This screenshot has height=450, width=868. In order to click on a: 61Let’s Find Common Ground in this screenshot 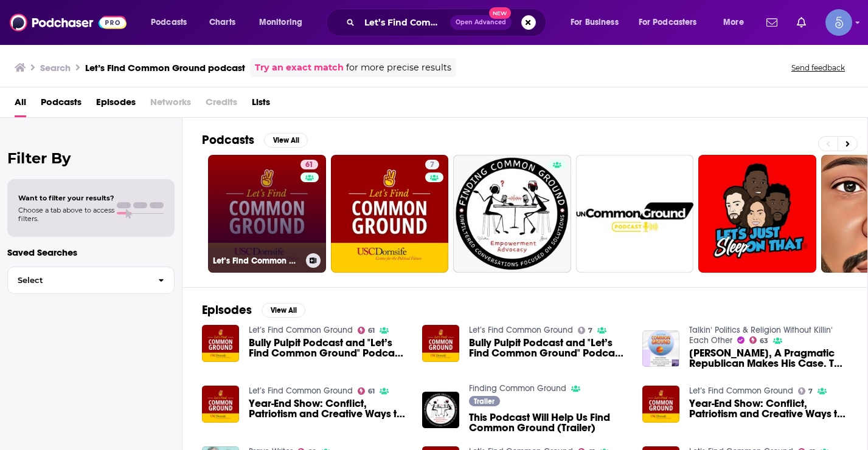, I will do `click(267, 214)`.